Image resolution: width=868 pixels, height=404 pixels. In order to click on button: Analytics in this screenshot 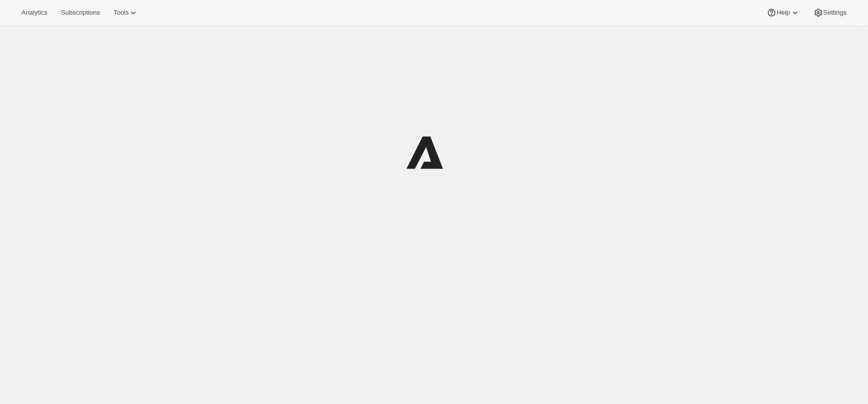, I will do `click(34, 13)`.